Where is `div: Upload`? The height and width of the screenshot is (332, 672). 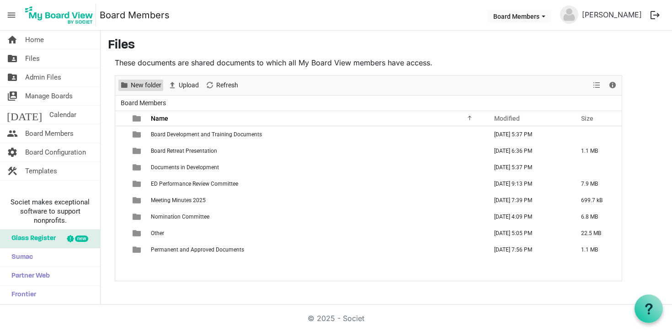
div: Upload is located at coordinates (183, 85).